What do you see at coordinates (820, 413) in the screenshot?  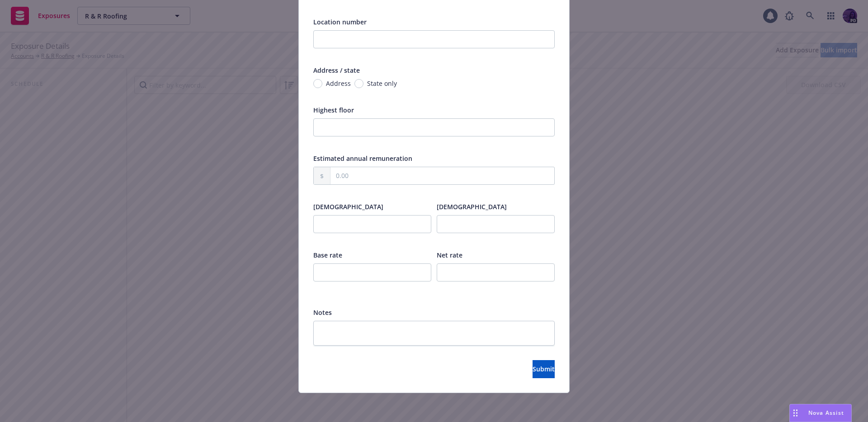 I see `button: Nova Assist` at bounding box center [820, 413].